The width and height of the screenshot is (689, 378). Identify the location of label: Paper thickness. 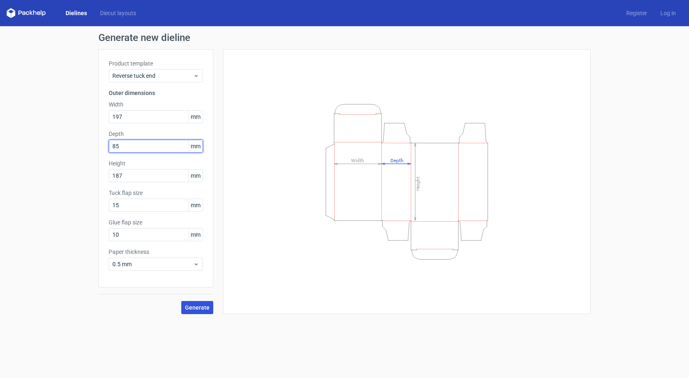
(156, 252).